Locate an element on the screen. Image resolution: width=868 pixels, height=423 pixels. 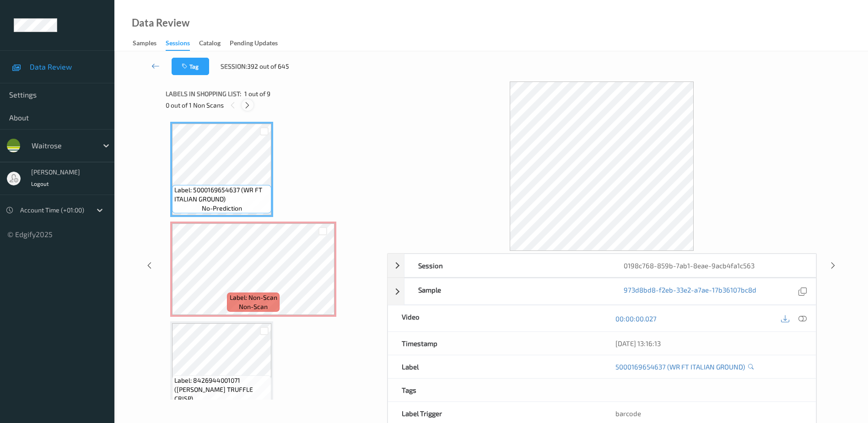
span: Label: 5000169654637 (WR FT ITALIAN GROUND) is located at coordinates (221, 195).